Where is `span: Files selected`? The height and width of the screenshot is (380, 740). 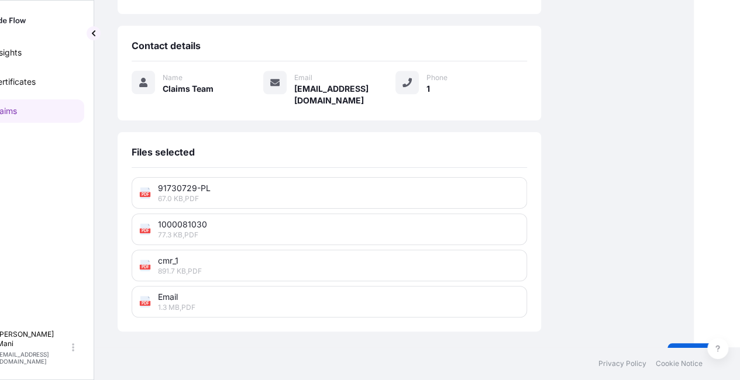
span: Files selected is located at coordinates (163, 152).